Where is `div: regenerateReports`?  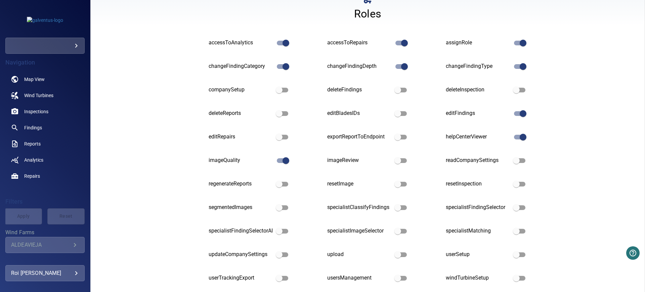
div: regenerateReports is located at coordinates (240, 184).